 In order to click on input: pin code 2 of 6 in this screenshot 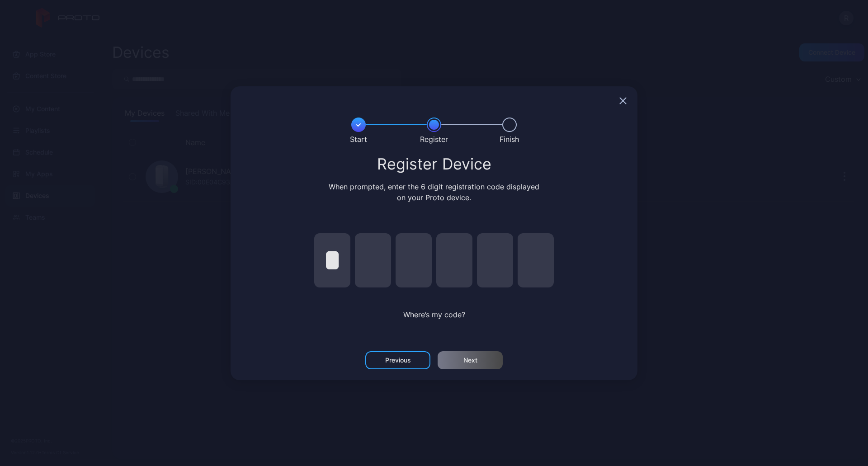, I will do `click(373, 260)`.